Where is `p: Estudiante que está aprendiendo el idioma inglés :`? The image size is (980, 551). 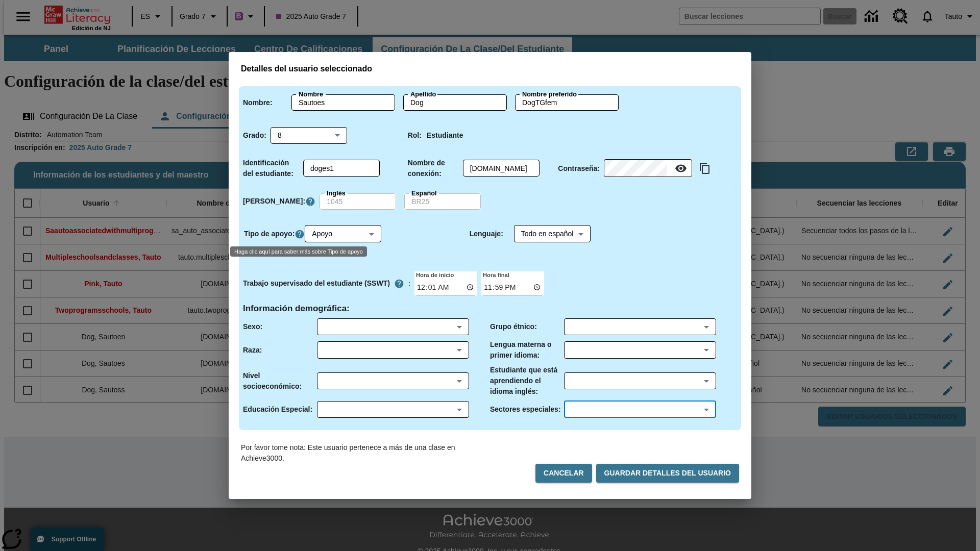
p: Estudiante que está aprendiendo el idioma inglés : is located at coordinates (527, 381).